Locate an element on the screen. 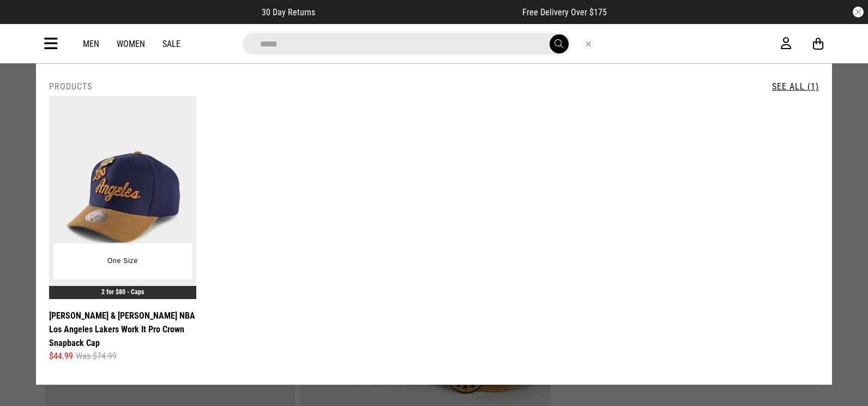 This screenshot has width=868, height=406. img: Mitchell & Ness Nba Los Angeles Lakers Work It Pro Crown Snapback Cap in Blue is located at coordinates (123, 197).